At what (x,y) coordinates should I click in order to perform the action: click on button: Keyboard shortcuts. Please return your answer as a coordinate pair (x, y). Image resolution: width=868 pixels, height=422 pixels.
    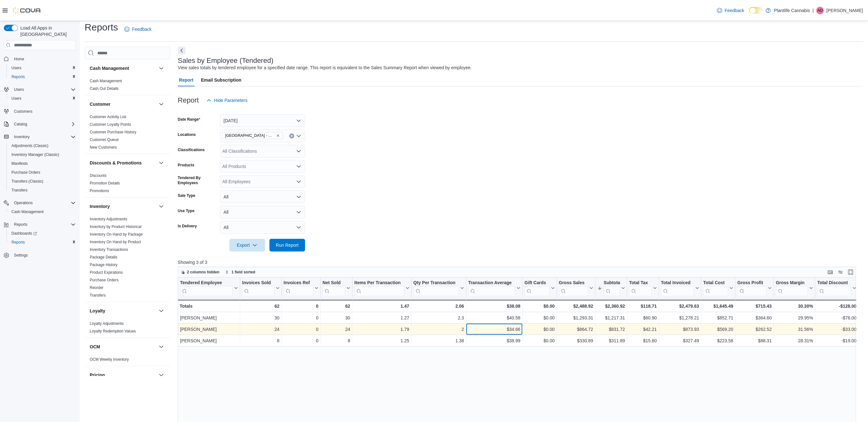
    Looking at the image, I should click on (830, 272).